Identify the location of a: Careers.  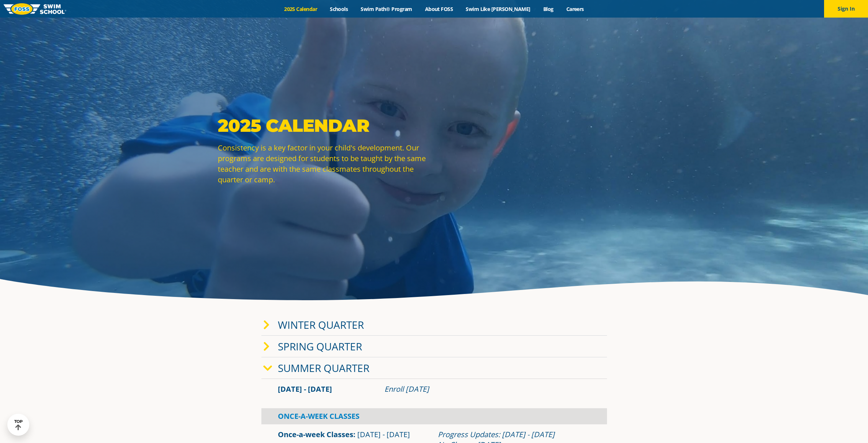
(575, 9).